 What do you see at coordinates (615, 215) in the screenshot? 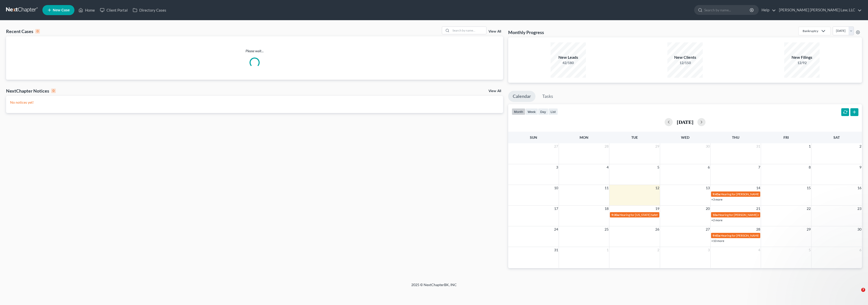
I see `span: 9:30a` at bounding box center [615, 215].